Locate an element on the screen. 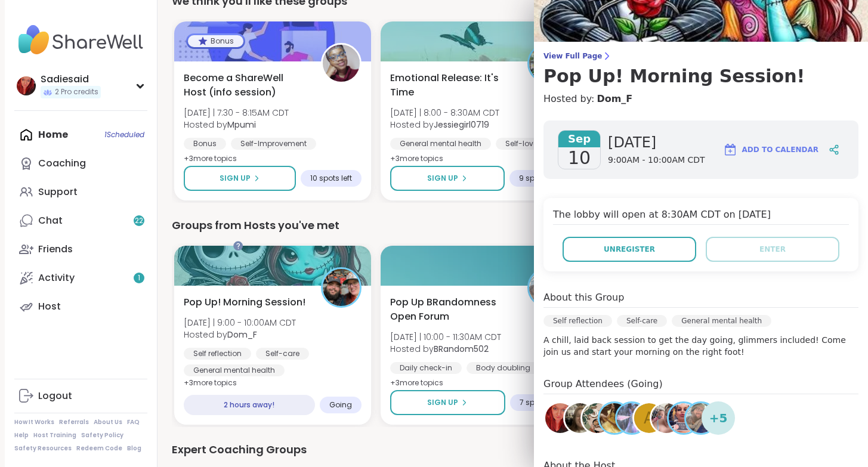  a: Chat22 is located at coordinates (81, 221).